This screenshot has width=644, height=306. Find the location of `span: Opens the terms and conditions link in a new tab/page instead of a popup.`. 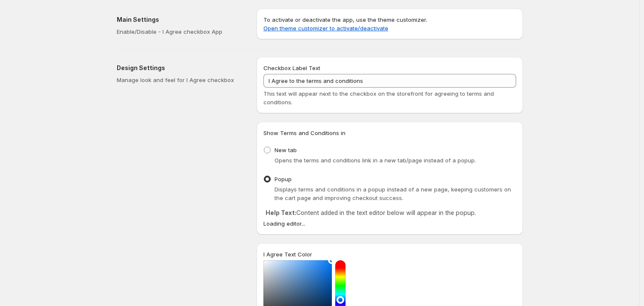

span: Opens the terms and conditions link in a new tab/page instead of a popup. is located at coordinates (375, 160).